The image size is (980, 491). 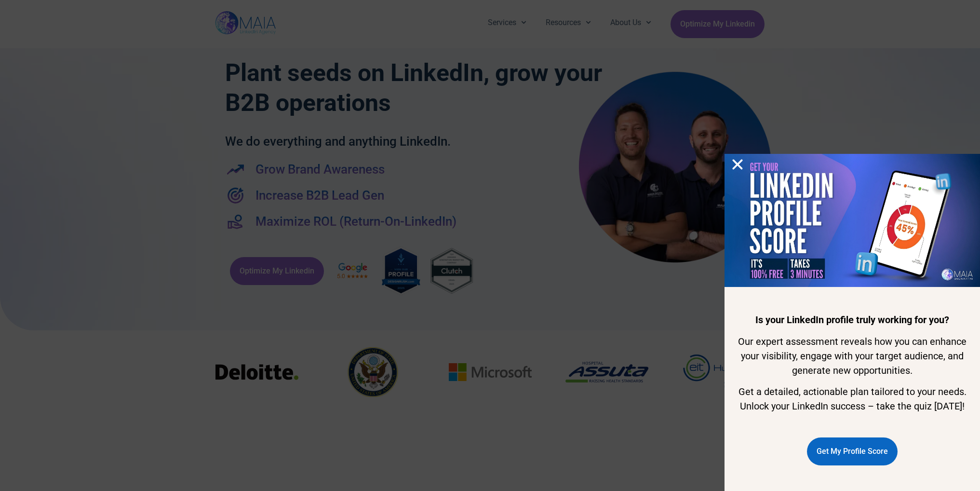 I want to click on b: Is your LinkedIn profile truly working for you?, so click(x=852, y=320).